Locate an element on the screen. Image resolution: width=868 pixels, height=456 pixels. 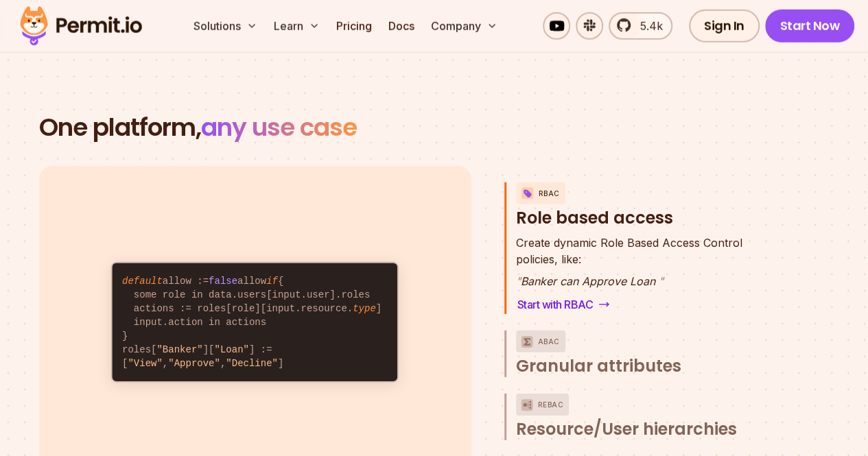
code: allow := allow { some role in data.users[input.user].roles actions := roles[role][input.resource.... is located at coordinates (254, 322).